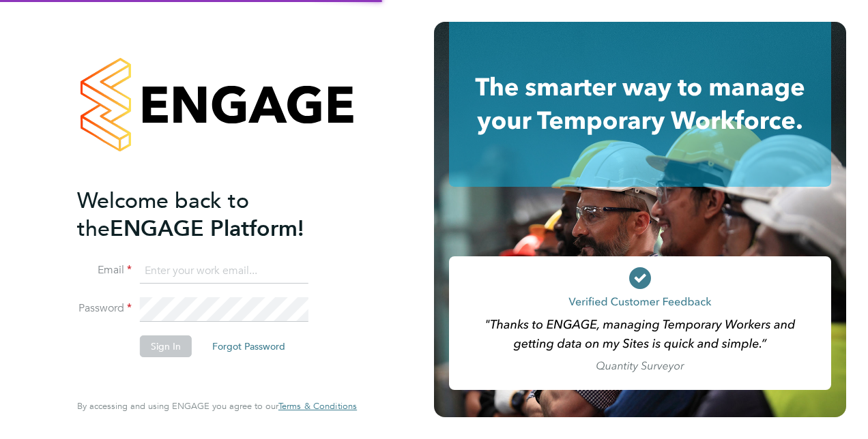 The width and height of the screenshot is (868, 439). What do you see at coordinates (249, 346) in the screenshot?
I see `button: Forgot Password` at bounding box center [249, 346].